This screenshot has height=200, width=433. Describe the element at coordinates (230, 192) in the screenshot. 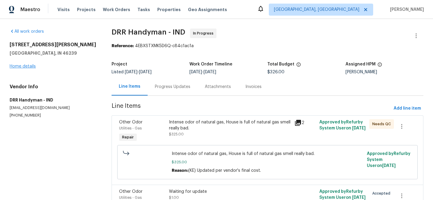

I see `div: Waiting for update` at that location.